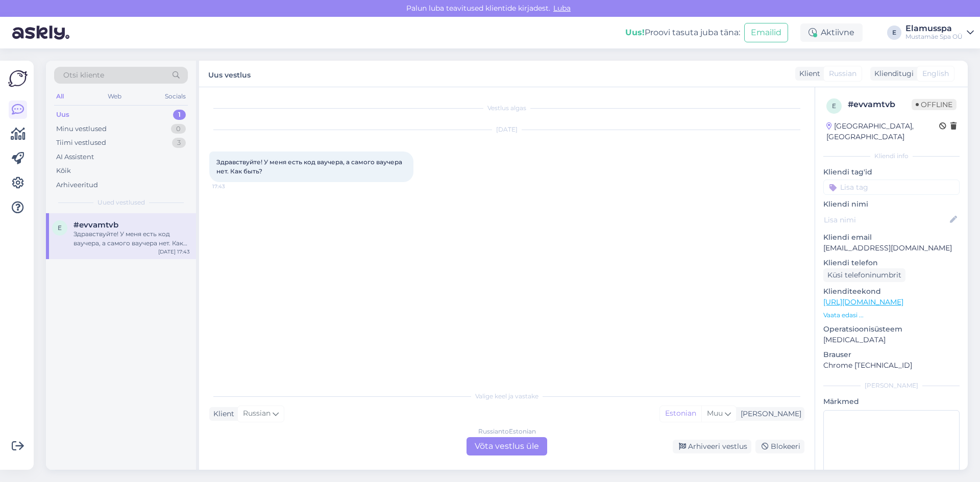  Describe the element at coordinates (179, 115) in the screenshot. I see `div: 1` at that location.